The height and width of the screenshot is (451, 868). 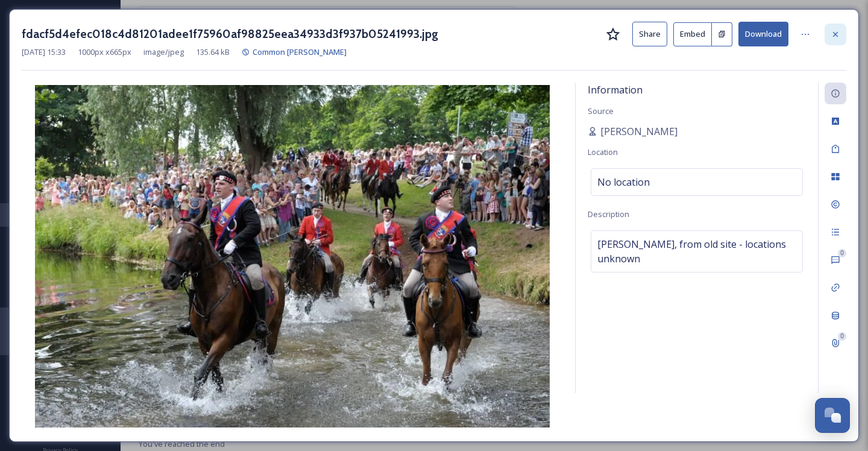 I want to click on span: Description, so click(x=608, y=214).